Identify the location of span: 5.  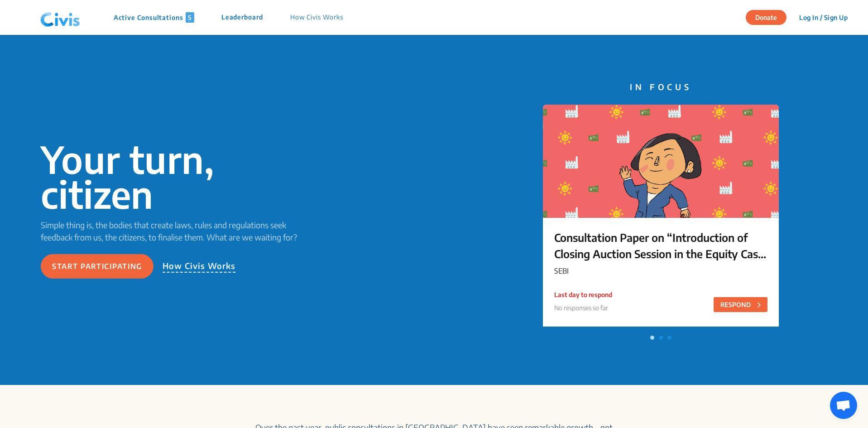
(189, 17).